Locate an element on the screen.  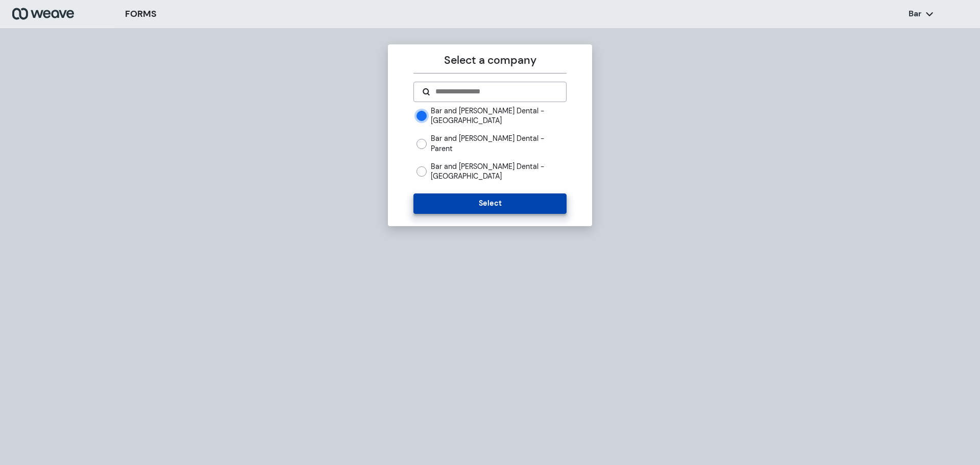
input: Search is located at coordinates (495, 92).